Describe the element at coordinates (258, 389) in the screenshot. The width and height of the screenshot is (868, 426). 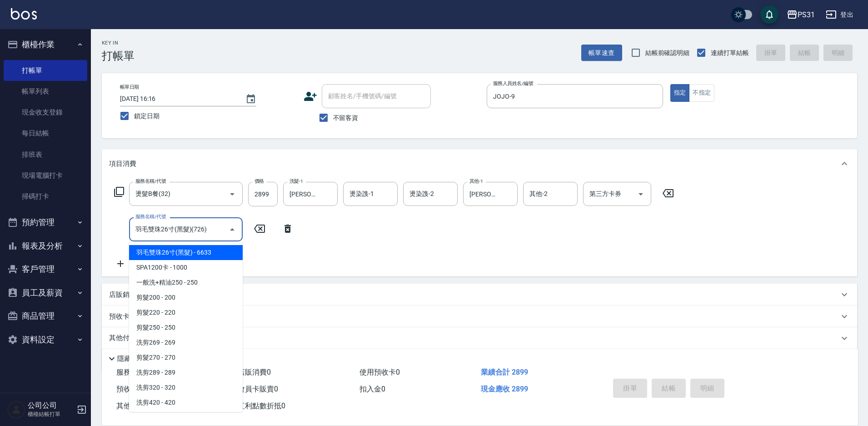
I see `span: 會員卡販賣 0` at that location.